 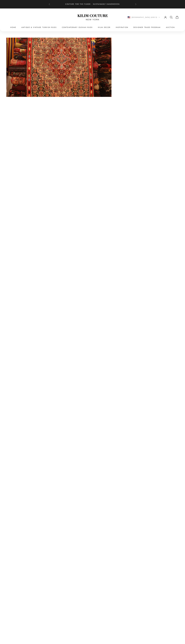 I want to click on img: Logo of Kilim Couture New York, so click(x=93, y=17).